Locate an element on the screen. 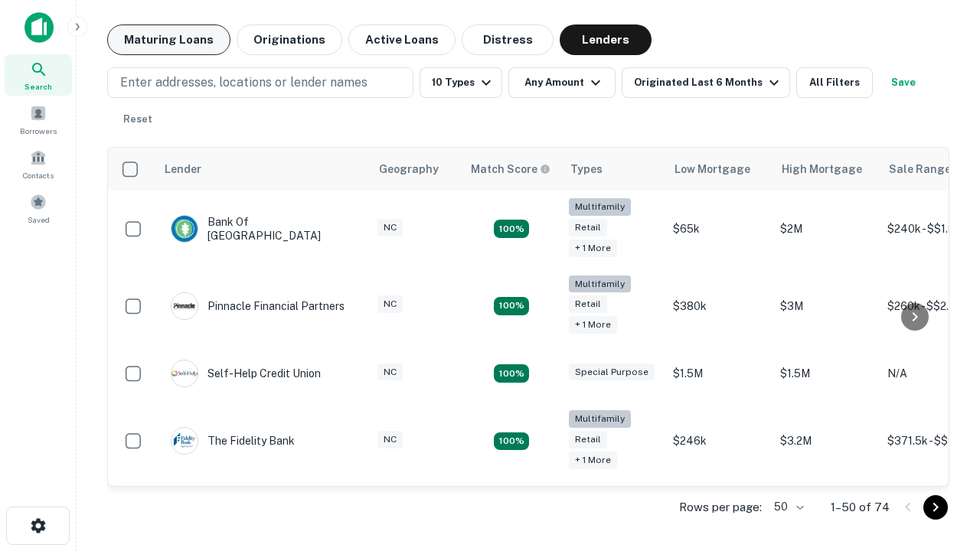  div: Special Purpose is located at coordinates (612, 372).